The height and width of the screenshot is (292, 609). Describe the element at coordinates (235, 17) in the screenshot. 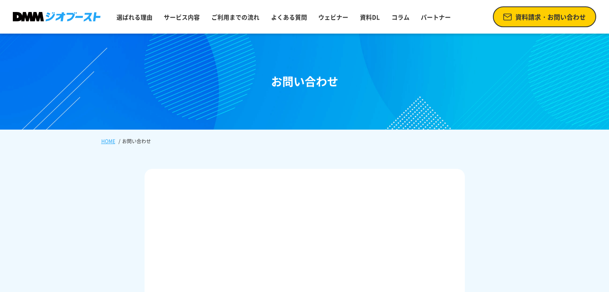

I see `a: ご利用までの流れ` at that location.